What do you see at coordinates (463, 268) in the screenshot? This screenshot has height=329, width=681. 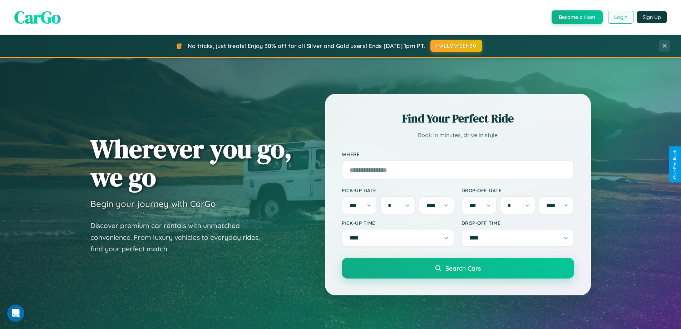 I see `span: Search Cars` at bounding box center [463, 268].